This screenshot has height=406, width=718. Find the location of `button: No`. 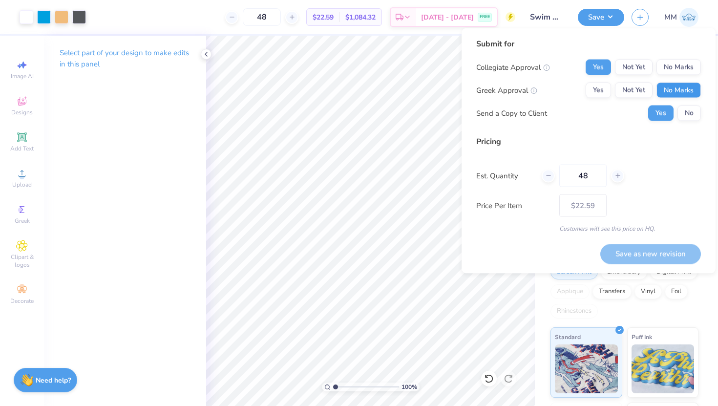

button: No is located at coordinates (689, 113).